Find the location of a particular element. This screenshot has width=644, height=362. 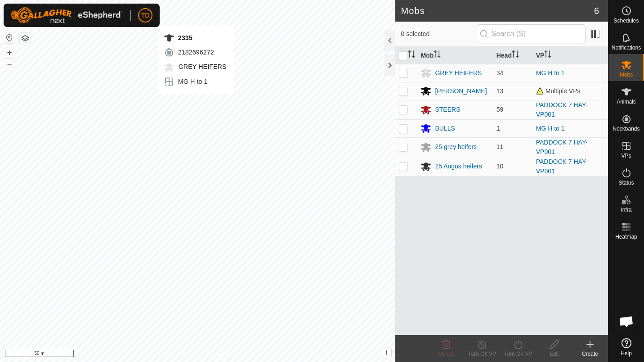

span: Infra is located at coordinates (626, 210).